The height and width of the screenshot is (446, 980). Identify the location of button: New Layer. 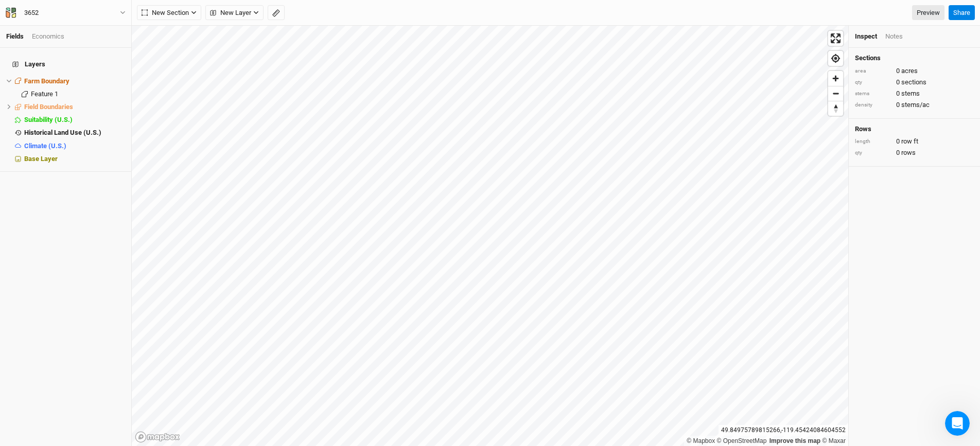
(234, 13).